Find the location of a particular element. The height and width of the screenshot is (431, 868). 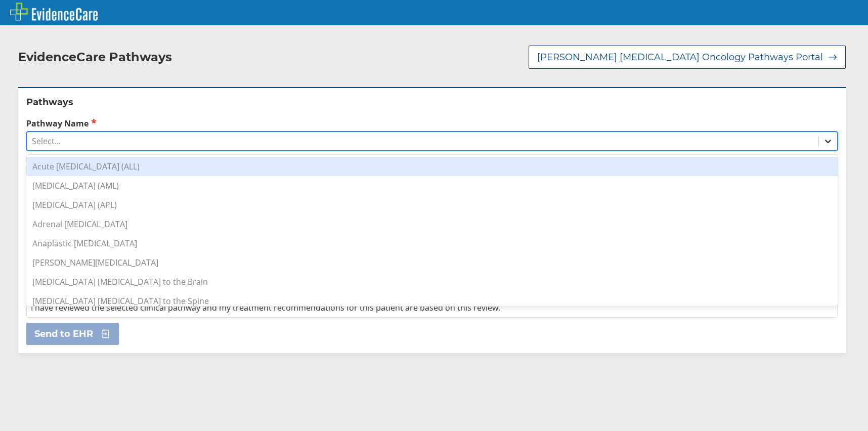

h2: EvidenceCare Pathways is located at coordinates (95, 57).